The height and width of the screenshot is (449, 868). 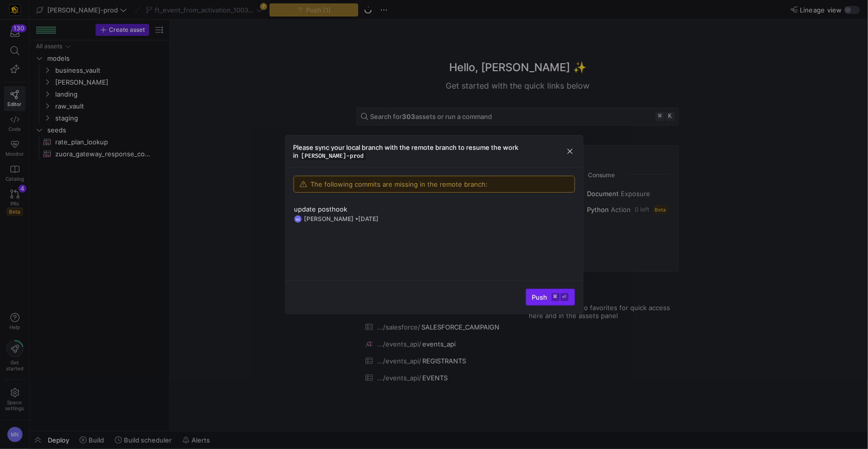 I want to click on div: update posthook, so click(x=435, y=209).